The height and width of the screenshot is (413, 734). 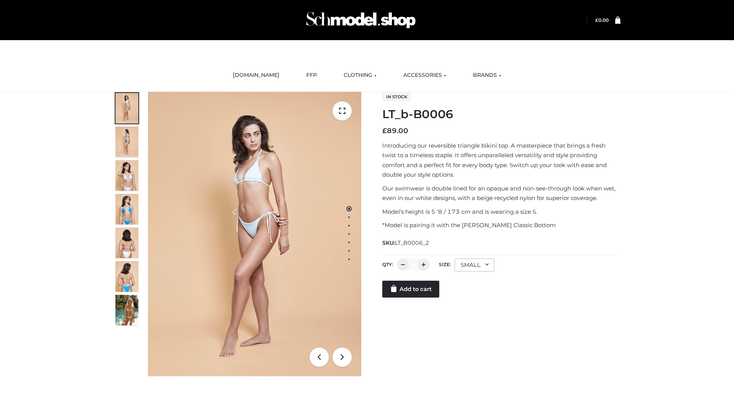 I want to click on img: ArielClassicBikiniTop_CloudNine_AzureSky_OW114ECO_8-scaled.jpg, so click(x=127, y=276).